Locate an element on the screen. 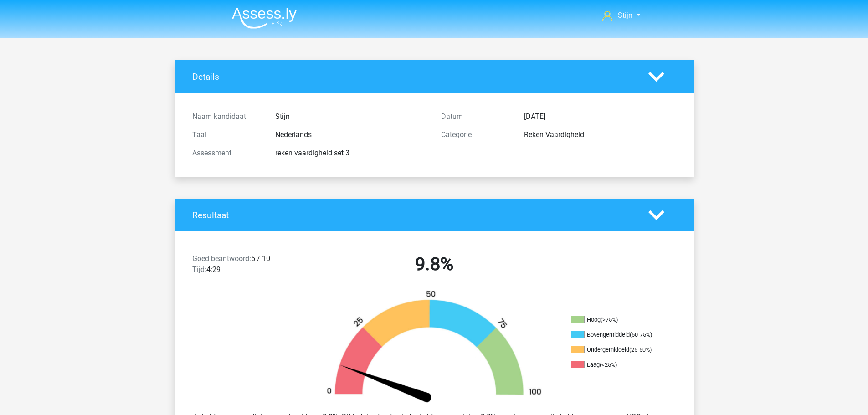 Image resolution: width=868 pixels, height=415 pixels. div: Stijn is located at coordinates (352, 116).